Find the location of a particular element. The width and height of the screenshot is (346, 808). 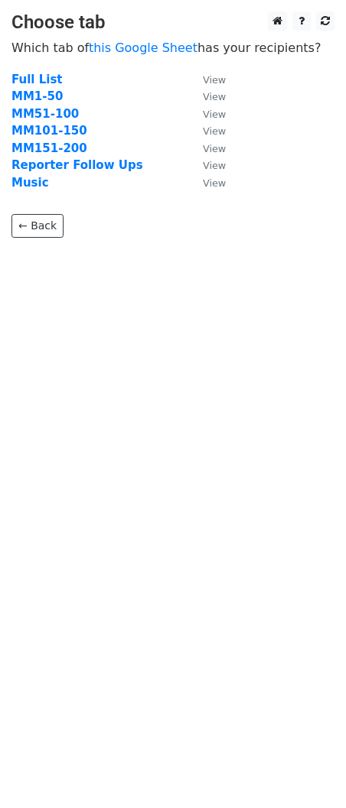

a: MM1-50 is located at coordinates (37, 96).